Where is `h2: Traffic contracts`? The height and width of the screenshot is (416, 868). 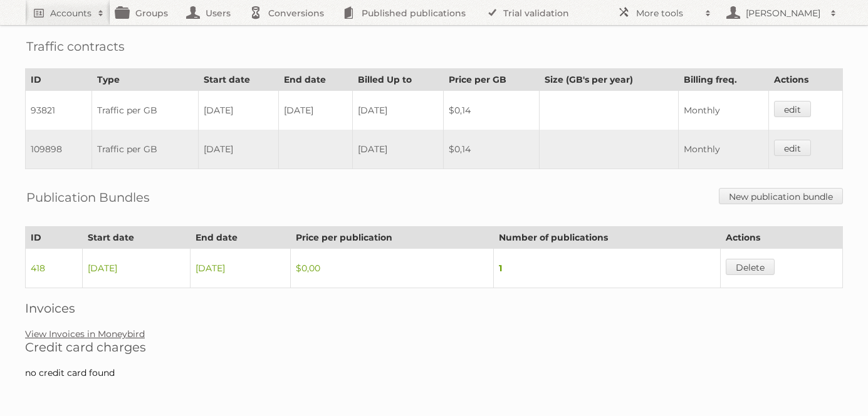 h2: Traffic contracts is located at coordinates (75, 46).